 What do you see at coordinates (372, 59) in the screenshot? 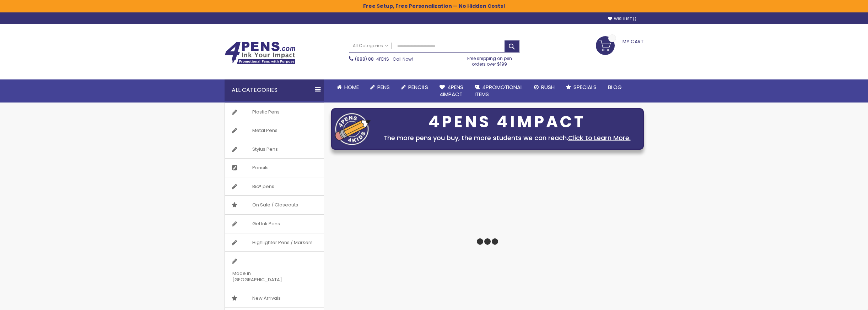
I see `a: (888) 88-4PENS` at bounding box center [372, 59].